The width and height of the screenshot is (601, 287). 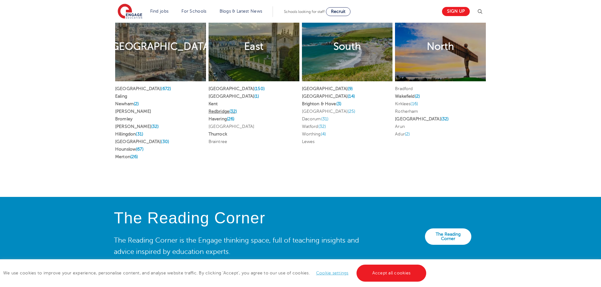 What do you see at coordinates (347, 134) in the screenshot?
I see `li: Worthing` at bounding box center [347, 134].